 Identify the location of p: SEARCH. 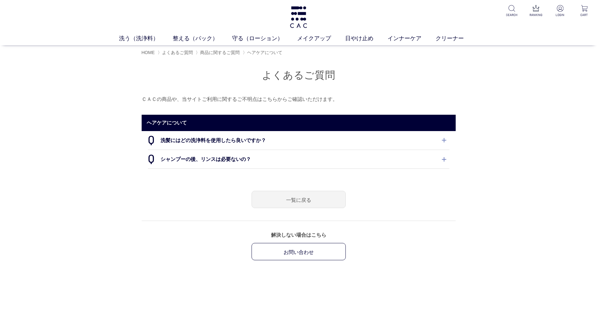
(511, 15).